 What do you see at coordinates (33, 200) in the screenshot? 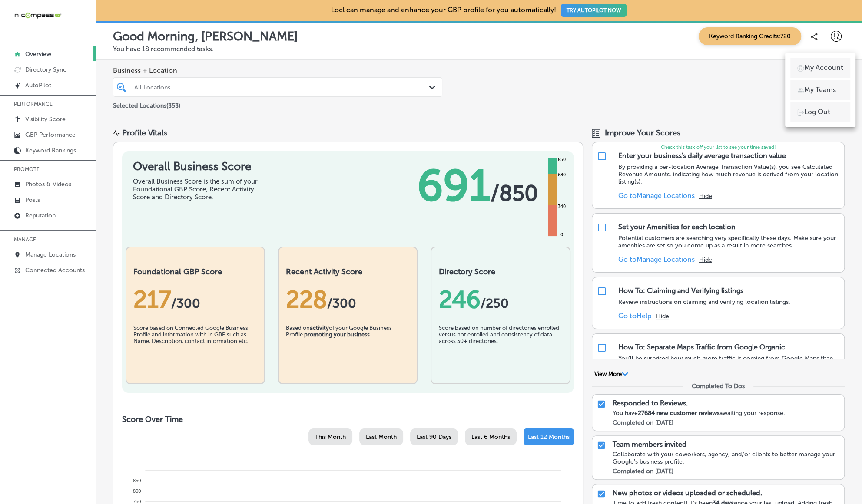
I see `p: Posts` at bounding box center [33, 200].